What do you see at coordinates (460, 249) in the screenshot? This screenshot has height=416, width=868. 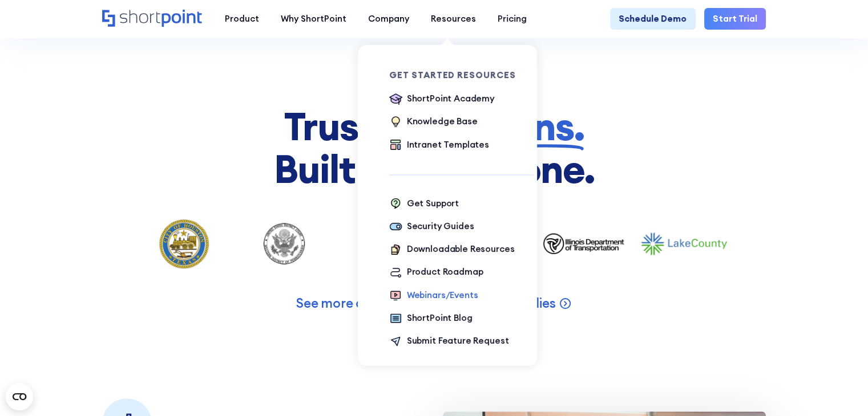 I see `div: Downloadable Resources` at bounding box center [460, 249].